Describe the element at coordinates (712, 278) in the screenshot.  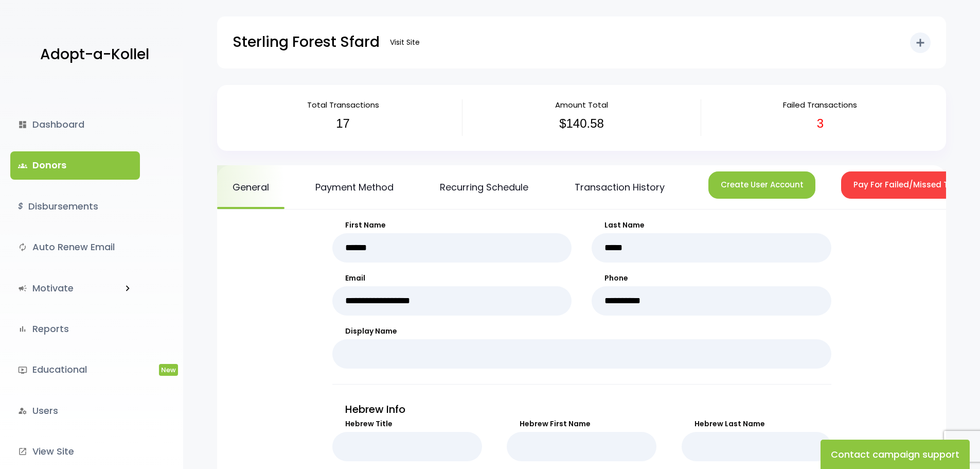
I see `label: Phone` at that location.